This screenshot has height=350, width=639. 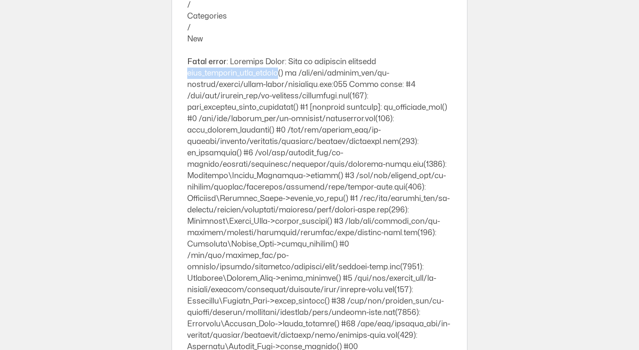 What do you see at coordinates (319, 16) in the screenshot?
I see `div: Categories` at bounding box center [319, 16].